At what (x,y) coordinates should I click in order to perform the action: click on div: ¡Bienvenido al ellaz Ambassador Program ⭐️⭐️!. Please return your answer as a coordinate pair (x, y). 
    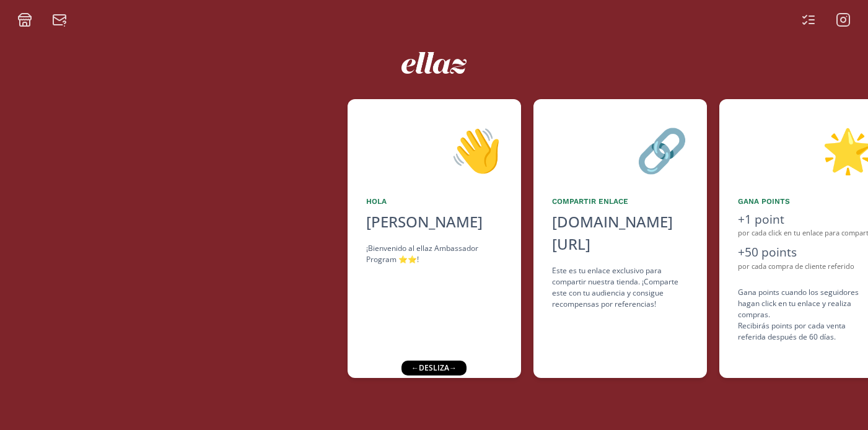
    Looking at the image, I should click on (435, 254).